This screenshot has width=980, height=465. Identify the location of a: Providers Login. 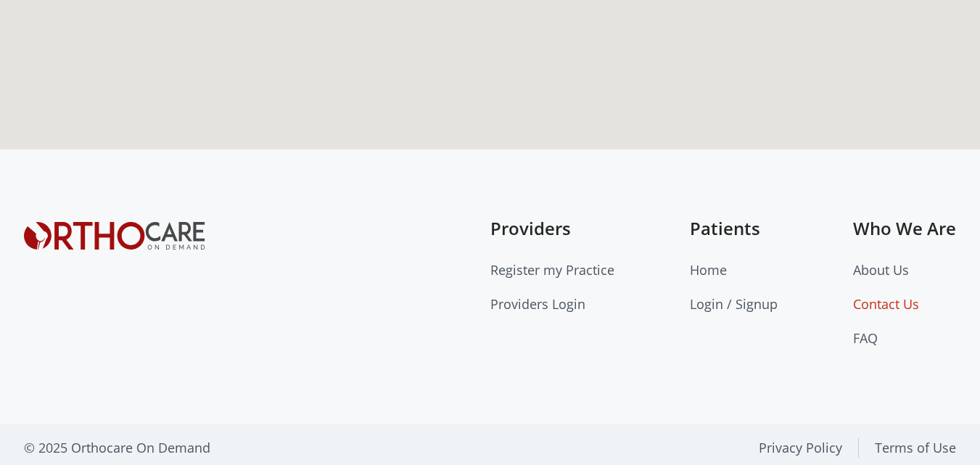
(538, 304).